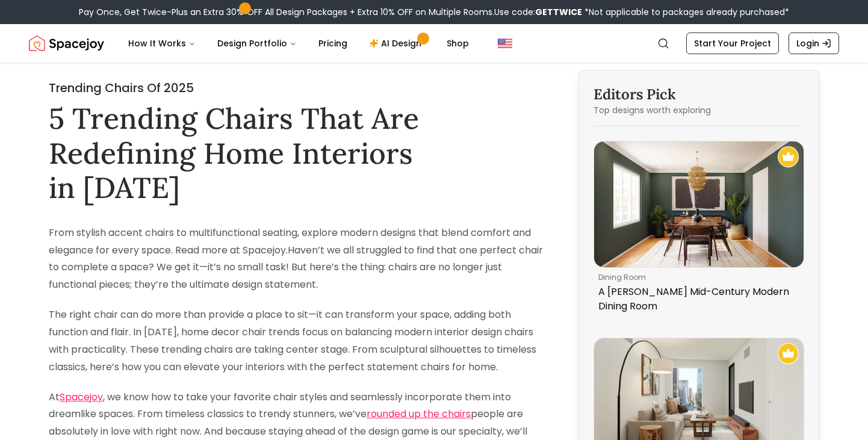 The height and width of the screenshot is (440, 868). What do you see at coordinates (814, 44) in the screenshot?
I see `a: Login` at bounding box center [814, 44].